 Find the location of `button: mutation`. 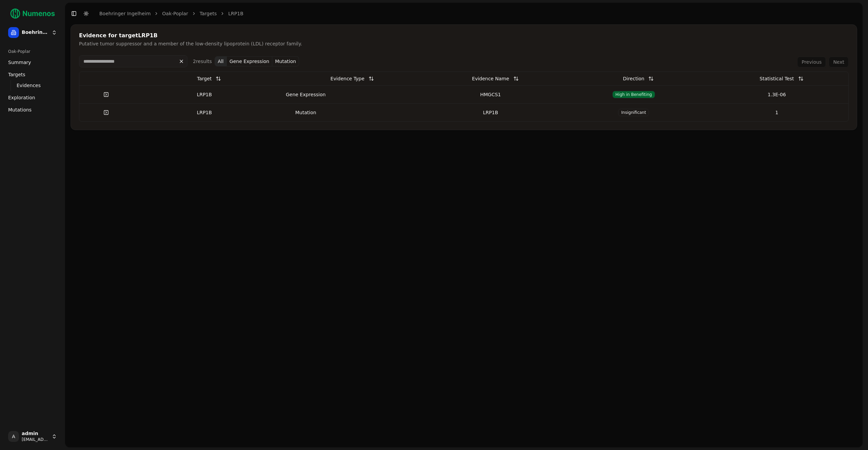

button: mutation is located at coordinates (286, 62).